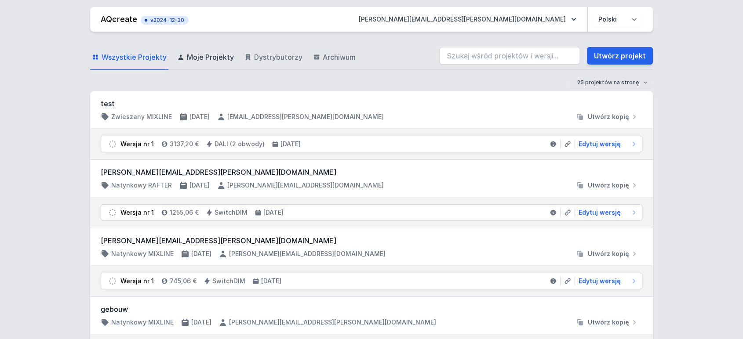 The height and width of the screenshot is (339, 743). I want to click on input: Szukaj wśród projektów i wersji..., so click(509, 56).